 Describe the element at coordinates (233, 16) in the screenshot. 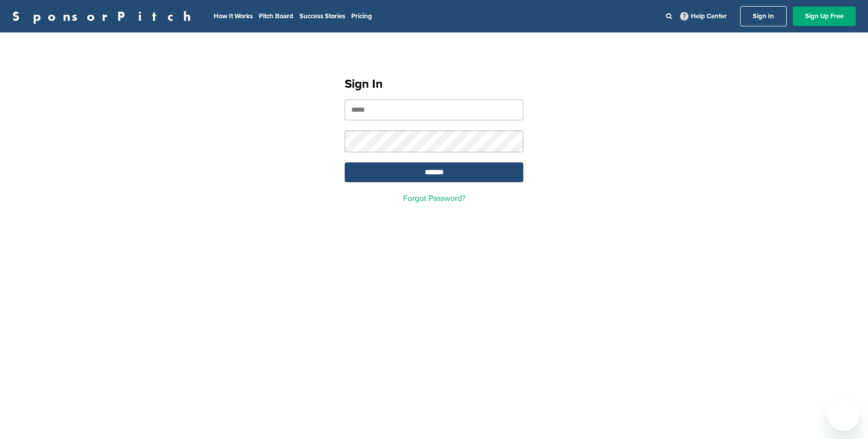

I see `a: How It Works` at that location.